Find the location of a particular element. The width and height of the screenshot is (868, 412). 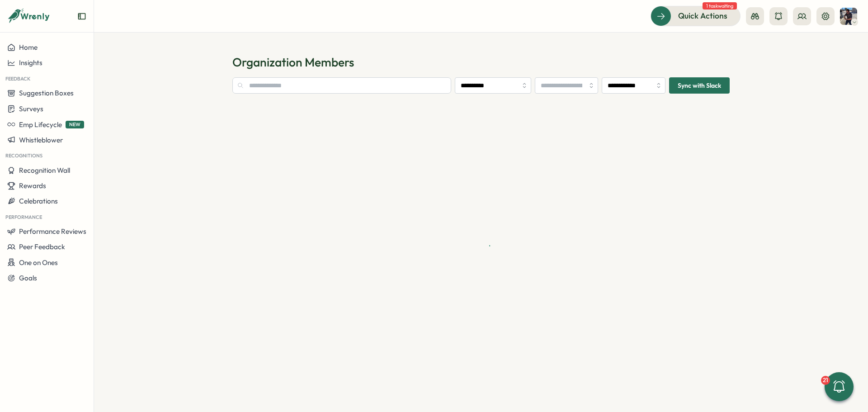

span: Celebrations is located at coordinates (39, 201).